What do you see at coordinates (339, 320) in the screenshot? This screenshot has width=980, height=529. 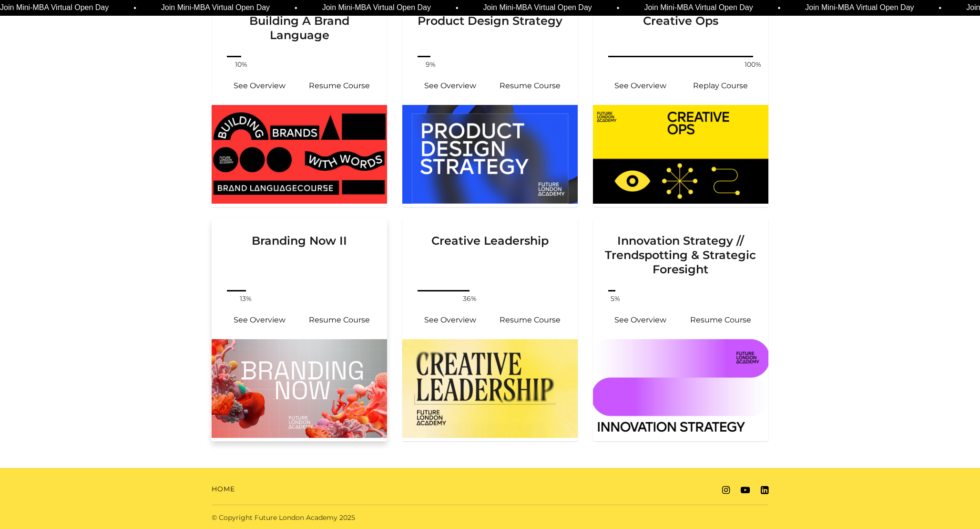 I see `a: Branding Now II: Resume Course` at bounding box center [339, 320].